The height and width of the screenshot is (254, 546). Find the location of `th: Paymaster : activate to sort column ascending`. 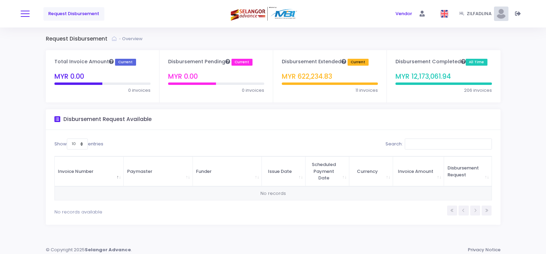

th: Paymaster : activate to sort column ascending is located at coordinates (158, 171).